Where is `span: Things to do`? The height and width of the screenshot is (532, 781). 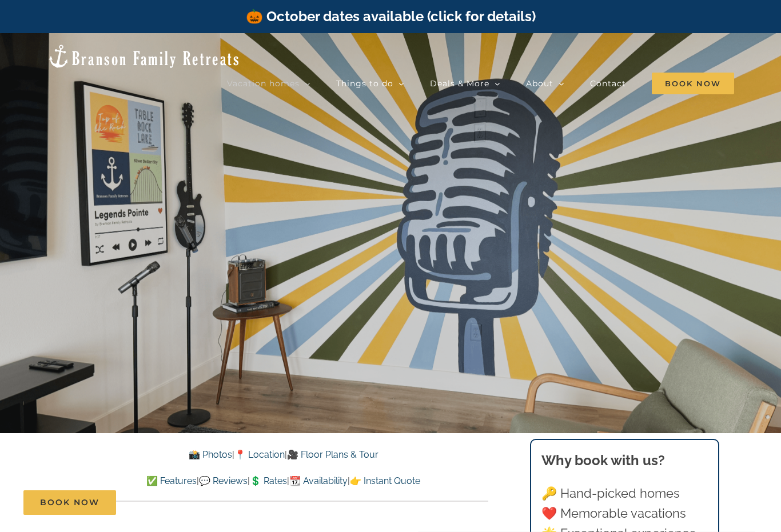 span: Things to do is located at coordinates (365, 84).